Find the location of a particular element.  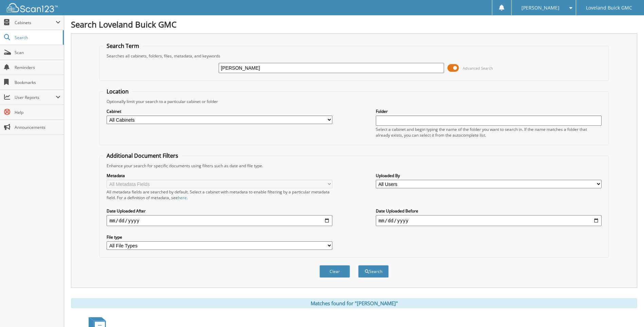

span: Scan is located at coordinates (37, 52).